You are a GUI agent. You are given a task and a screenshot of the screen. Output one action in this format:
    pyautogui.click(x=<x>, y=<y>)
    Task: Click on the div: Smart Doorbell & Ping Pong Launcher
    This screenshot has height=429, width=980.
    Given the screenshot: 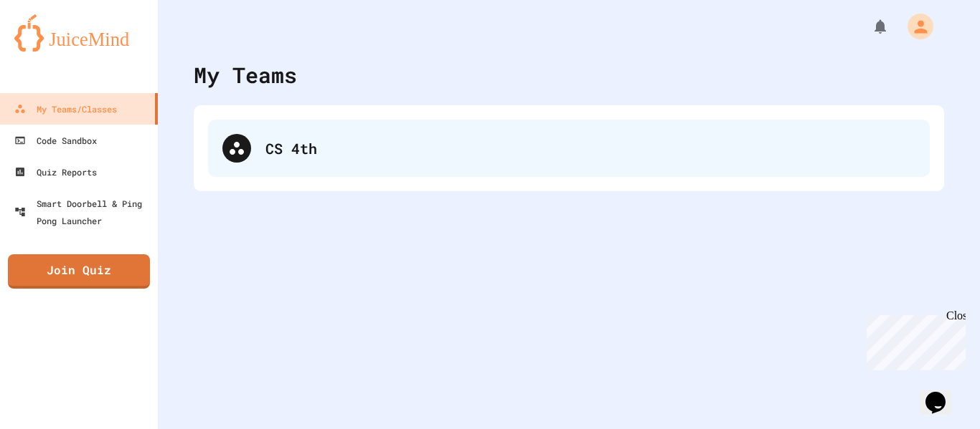 What is the action you would take?
    pyautogui.click(x=83, y=212)
    